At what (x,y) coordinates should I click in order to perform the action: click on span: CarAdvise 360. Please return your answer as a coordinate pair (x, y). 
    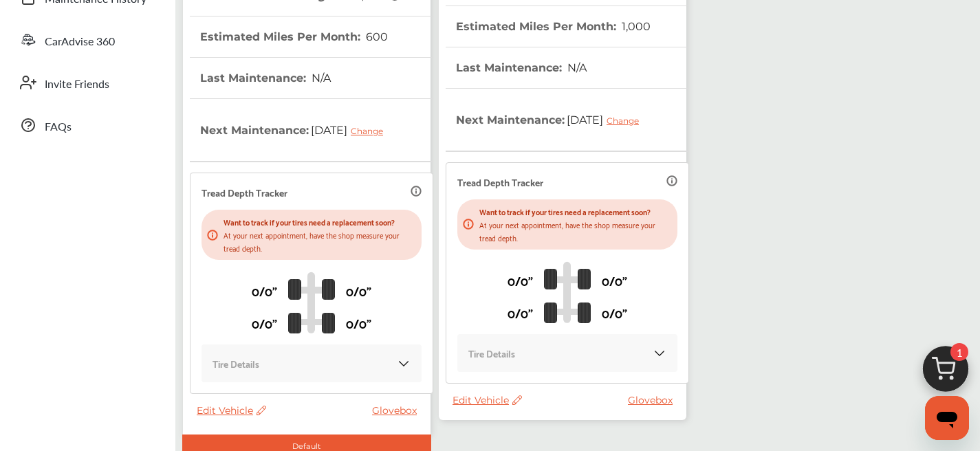
    Looking at the image, I should click on (80, 42).